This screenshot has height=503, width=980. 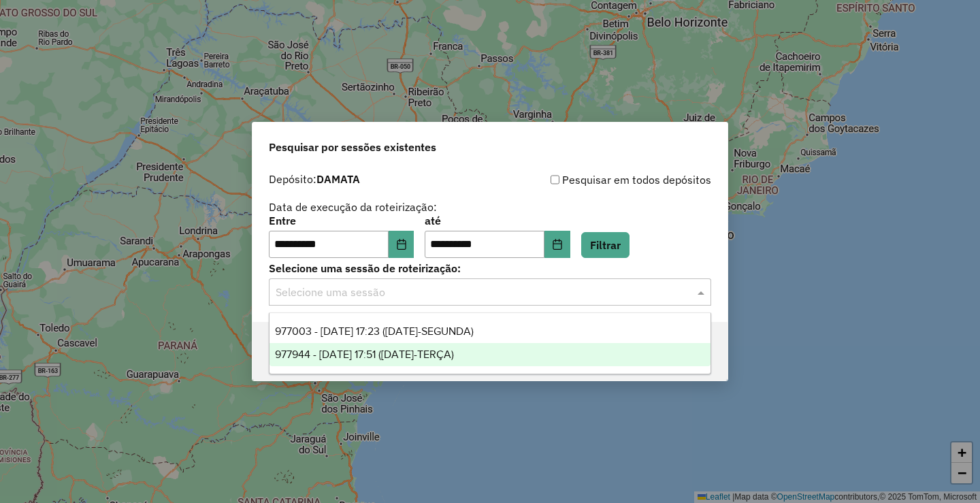 What do you see at coordinates (341, 220) in the screenshot?
I see `label: Entre` at bounding box center [341, 220].